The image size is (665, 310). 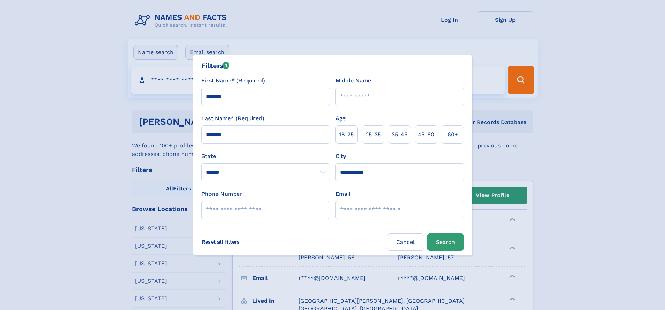 What do you see at coordinates (266, 156) in the screenshot?
I see `label: State` at bounding box center [266, 156].